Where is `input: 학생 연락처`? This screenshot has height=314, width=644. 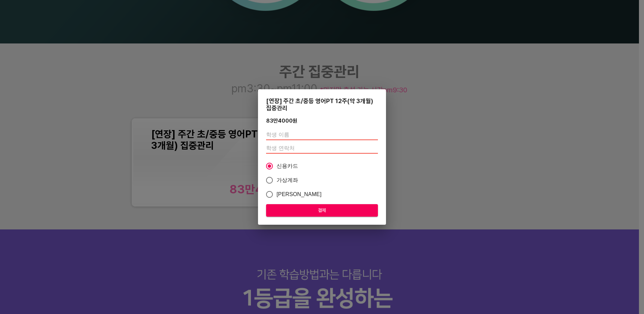
input: 학생 연락처 is located at coordinates (322, 148).